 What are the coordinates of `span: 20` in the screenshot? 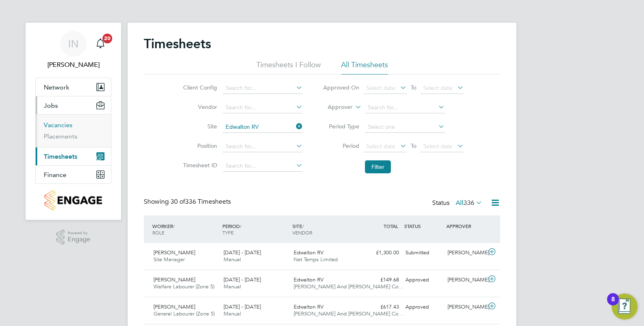 It's located at (108, 39).